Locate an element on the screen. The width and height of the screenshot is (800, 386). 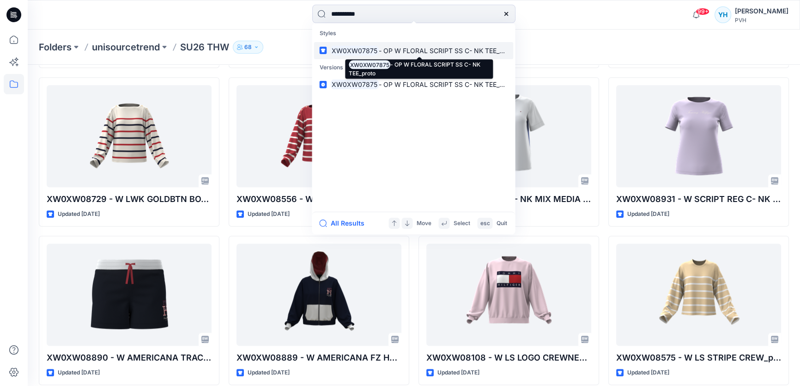
p: Select is located at coordinates (462, 223).